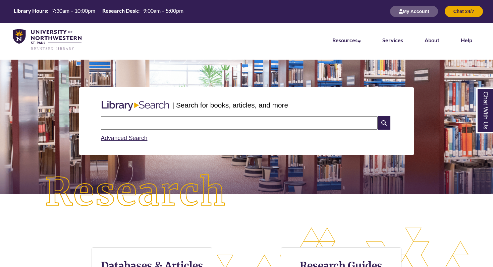 This screenshot has width=493, height=267. What do you see at coordinates (124, 138) in the screenshot?
I see `a: Advanced Search` at bounding box center [124, 138].